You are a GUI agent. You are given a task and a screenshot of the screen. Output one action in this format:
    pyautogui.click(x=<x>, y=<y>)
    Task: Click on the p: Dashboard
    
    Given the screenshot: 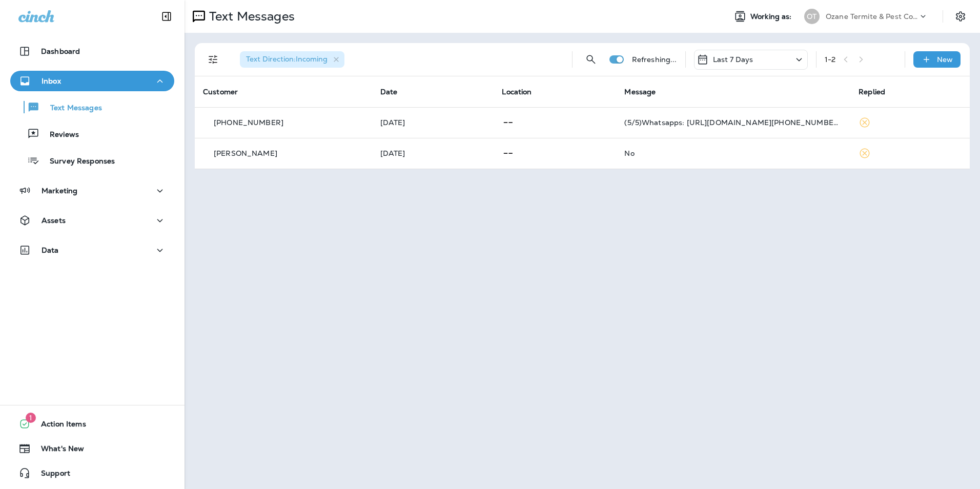 What is the action you would take?
    pyautogui.click(x=61, y=51)
    